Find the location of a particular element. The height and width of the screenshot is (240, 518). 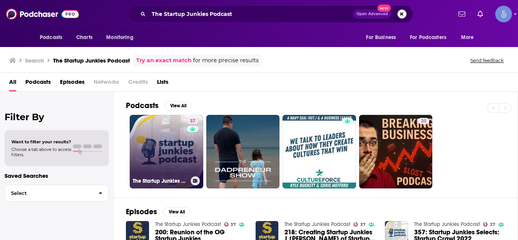

span: Lists is located at coordinates (163, 83).